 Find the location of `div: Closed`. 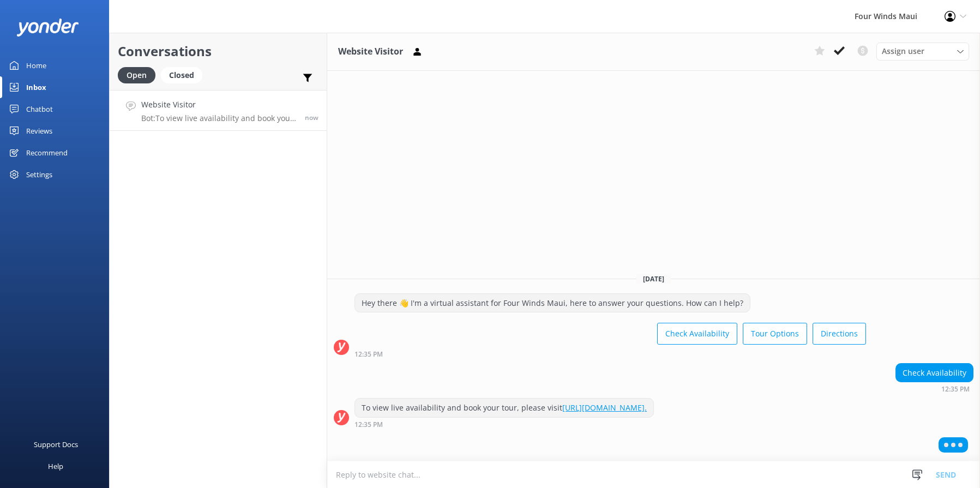

div: Closed is located at coordinates (181, 76).